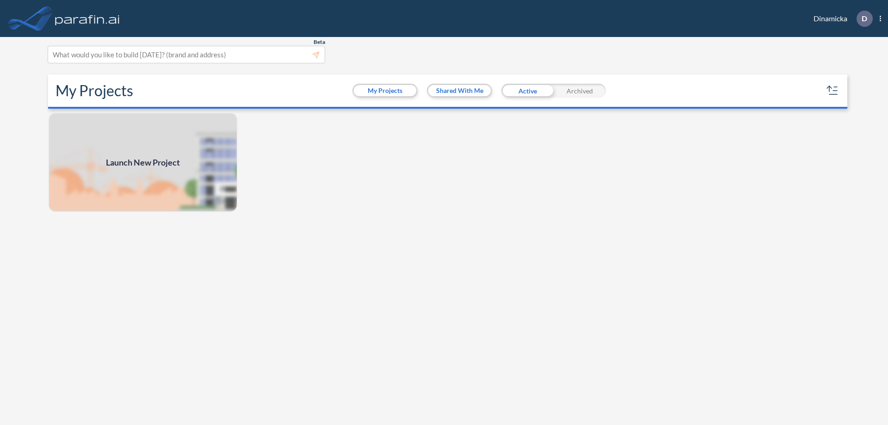  What do you see at coordinates (94, 91) in the screenshot?
I see `h2: My Projects` at bounding box center [94, 91].